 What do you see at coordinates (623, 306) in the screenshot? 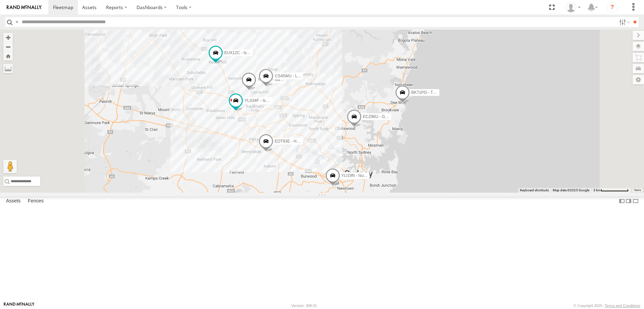
I see `a: Terms and Conditions` at bounding box center [623, 306].